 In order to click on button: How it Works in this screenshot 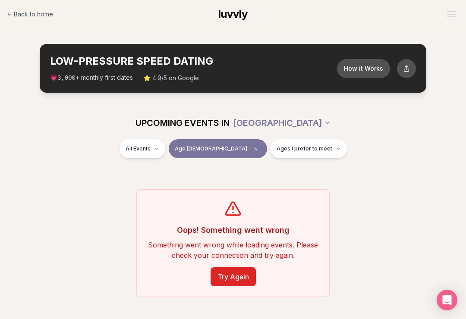, I will do `click(363, 69)`.